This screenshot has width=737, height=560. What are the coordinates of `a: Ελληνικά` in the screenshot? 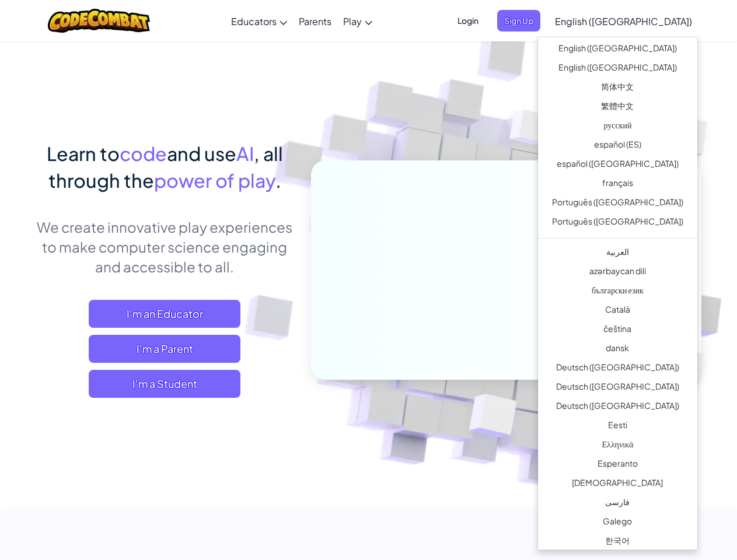 It's located at (617, 445).